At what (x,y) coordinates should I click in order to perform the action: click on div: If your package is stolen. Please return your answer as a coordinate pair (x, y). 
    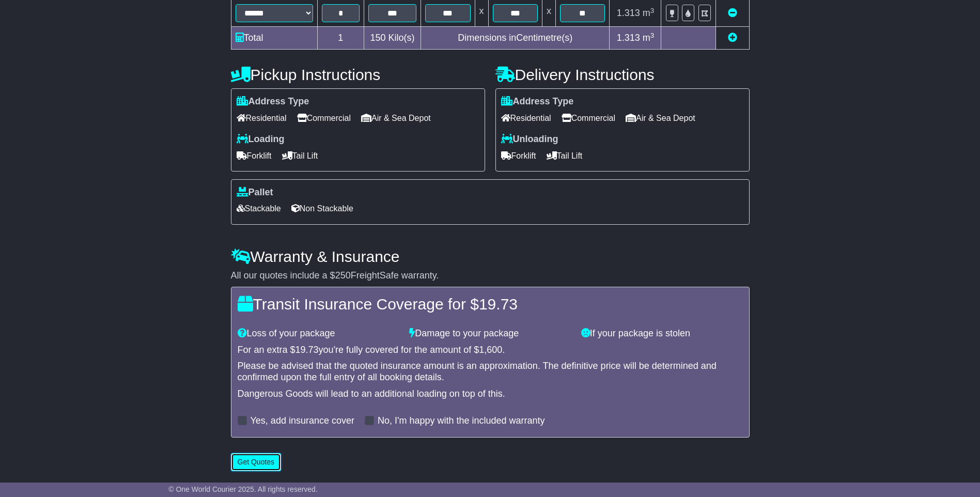
    Looking at the image, I should click on (662, 334).